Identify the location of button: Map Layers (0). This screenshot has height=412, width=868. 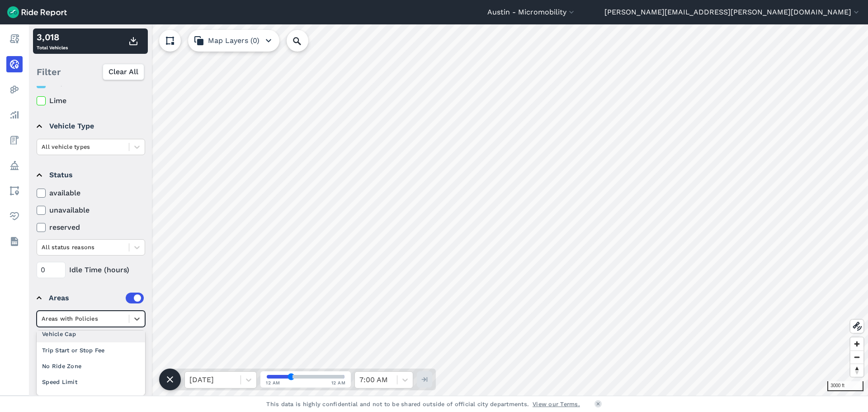
(234, 41).